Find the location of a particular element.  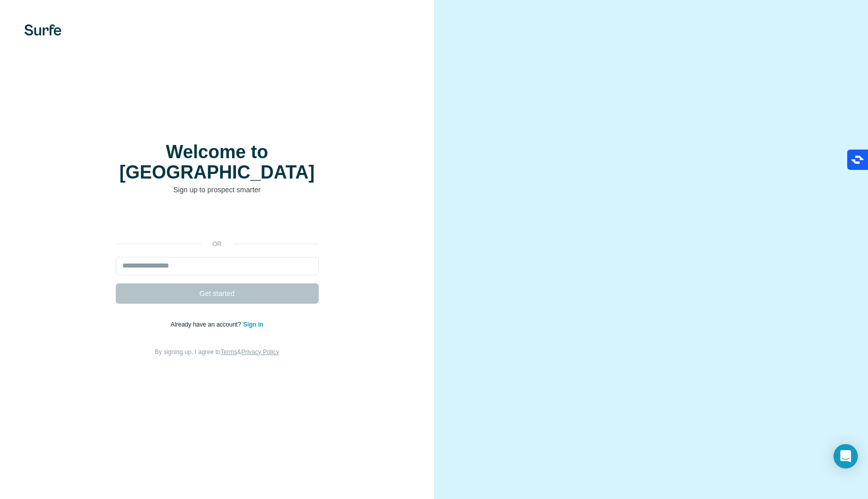

p: or is located at coordinates (217, 244).